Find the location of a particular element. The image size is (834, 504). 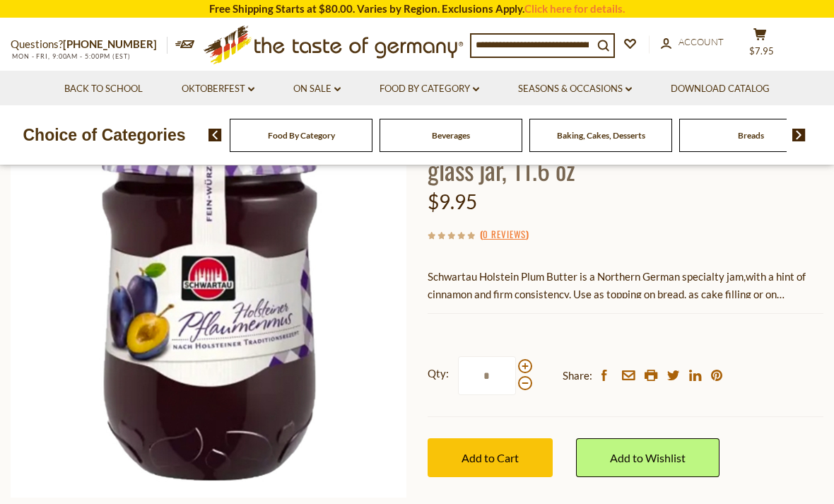

a: Add to Wishlist is located at coordinates (647, 458).